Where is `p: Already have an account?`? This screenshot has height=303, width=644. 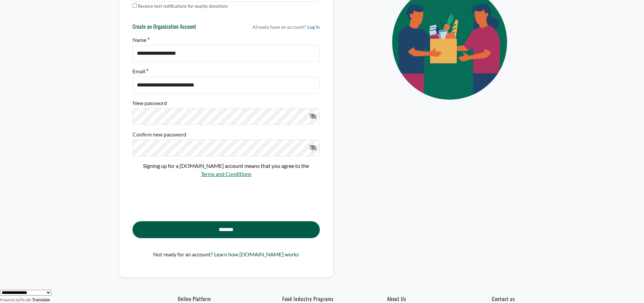
p: Already have an account? is located at coordinates (286, 27).